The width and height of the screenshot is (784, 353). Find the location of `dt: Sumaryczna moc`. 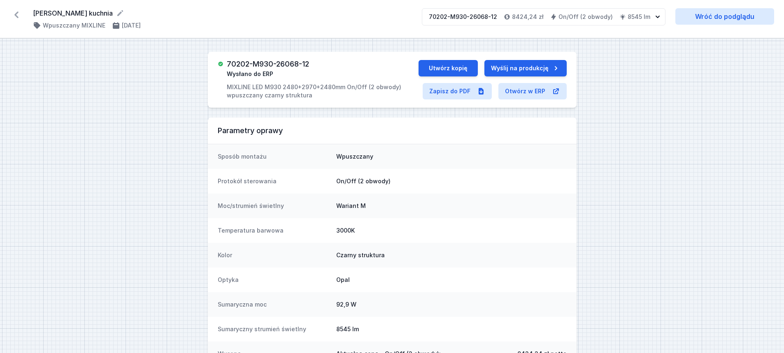

dt: Sumaryczna moc is located at coordinates (274, 305).